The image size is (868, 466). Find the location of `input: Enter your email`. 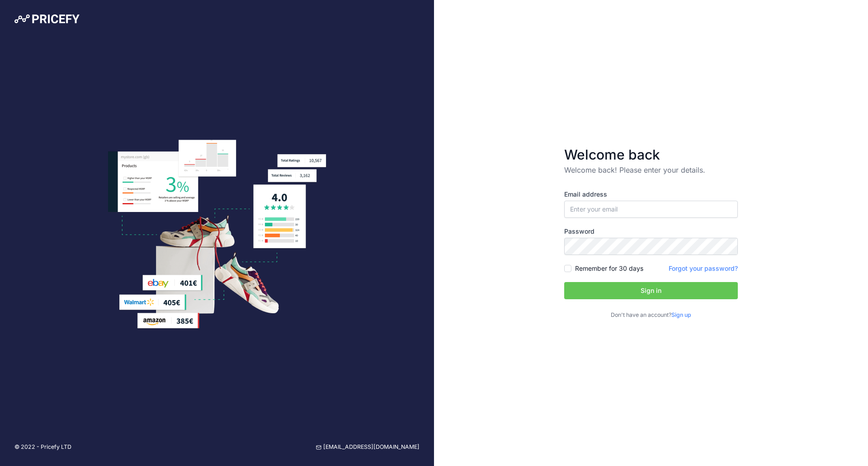

input: Enter your email is located at coordinates (651, 209).